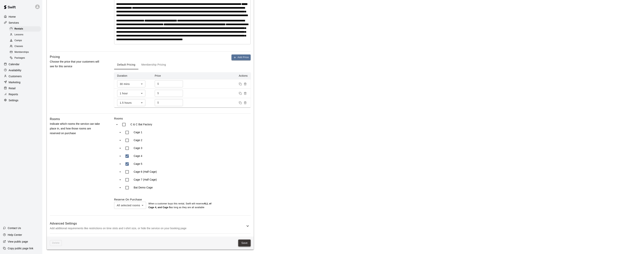  What do you see at coordinates (19, 29) in the screenshot?
I see `span: Rentals` at bounding box center [19, 29].